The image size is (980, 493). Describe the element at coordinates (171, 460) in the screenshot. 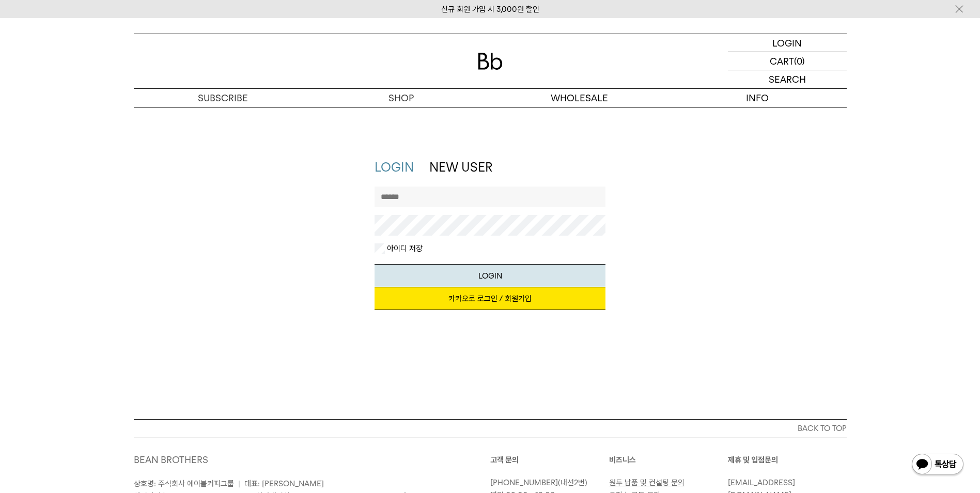

I see `a: BEAN BROTHERS` at that location.